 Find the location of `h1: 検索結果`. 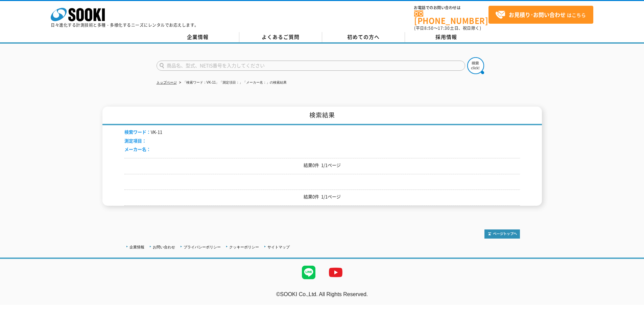

h1: 検索結果 is located at coordinates (322, 116).